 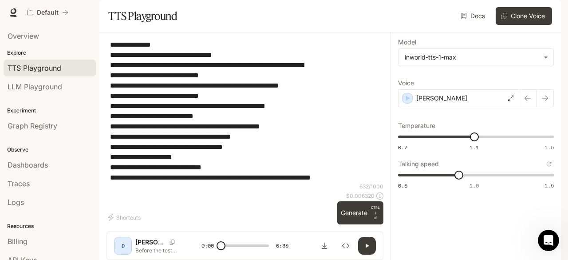 What do you see at coordinates (524, 16) in the screenshot?
I see `button: Clone Voice` at bounding box center [524, 16].